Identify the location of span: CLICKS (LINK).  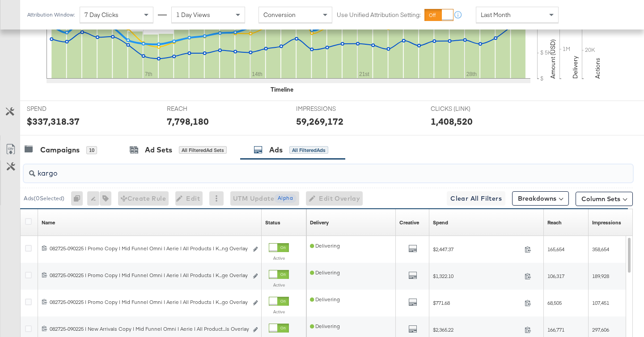
(464, 109).